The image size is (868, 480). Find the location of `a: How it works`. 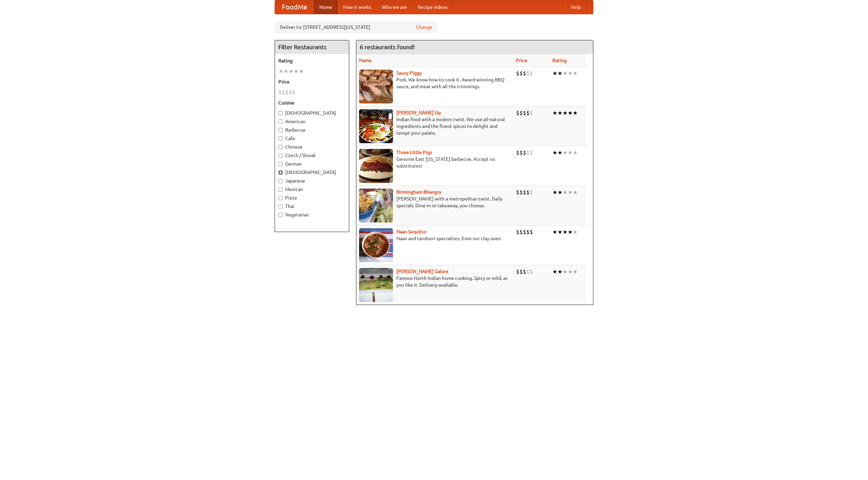

a: How it works is located at coordinates (357, 7).